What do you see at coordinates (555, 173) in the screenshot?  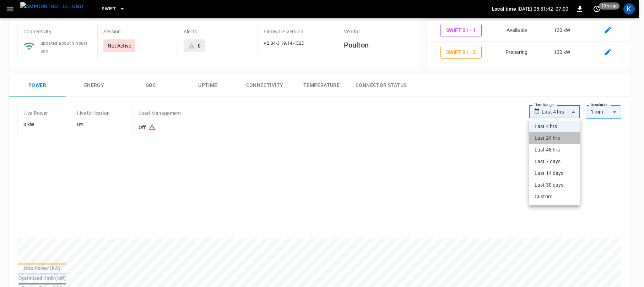 I see `li: Last 14 days` at bounding box center [555, 173].